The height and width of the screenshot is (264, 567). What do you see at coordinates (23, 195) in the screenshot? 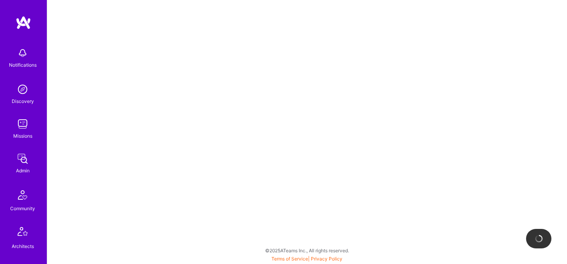
I see `img: Community` at bounding box center [23, 195].